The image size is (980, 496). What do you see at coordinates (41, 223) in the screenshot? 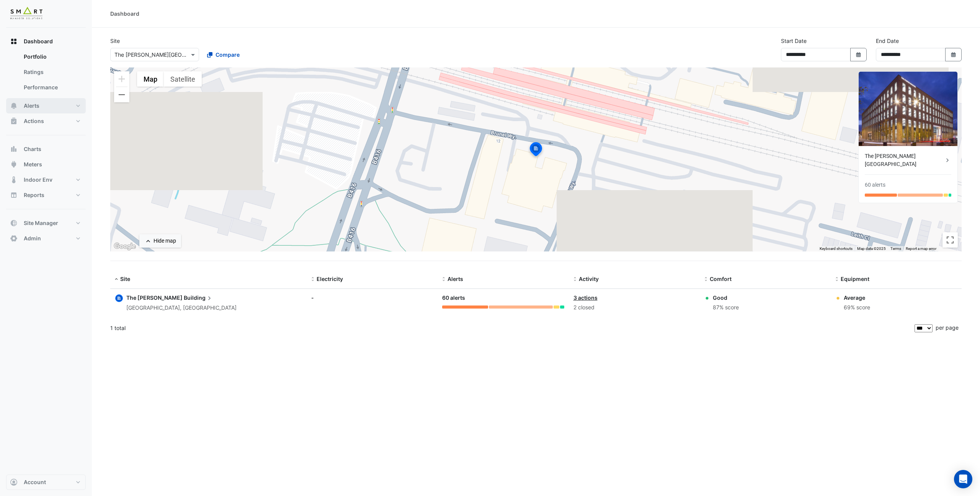
I see `span: Site Manager` at bounding box center [41, 223].